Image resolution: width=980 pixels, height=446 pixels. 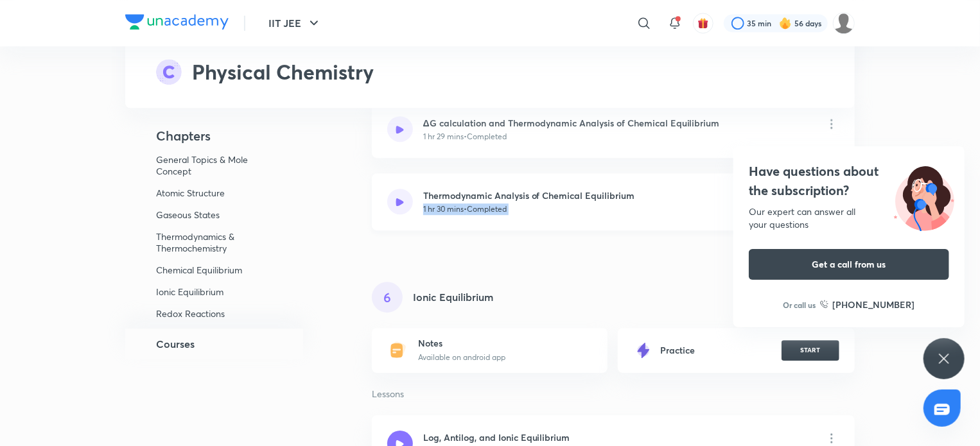 I want to click on h4: Have questions about the subscription?, so click(x=849, y=181).